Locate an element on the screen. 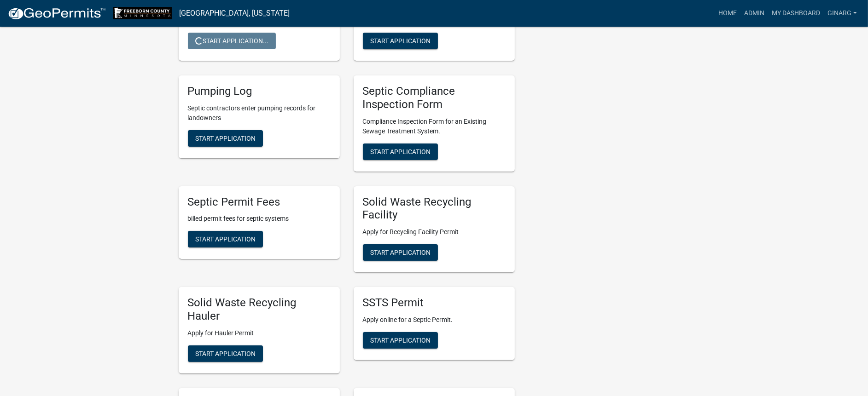  a: ginarg is located at coordinates (842, 13).